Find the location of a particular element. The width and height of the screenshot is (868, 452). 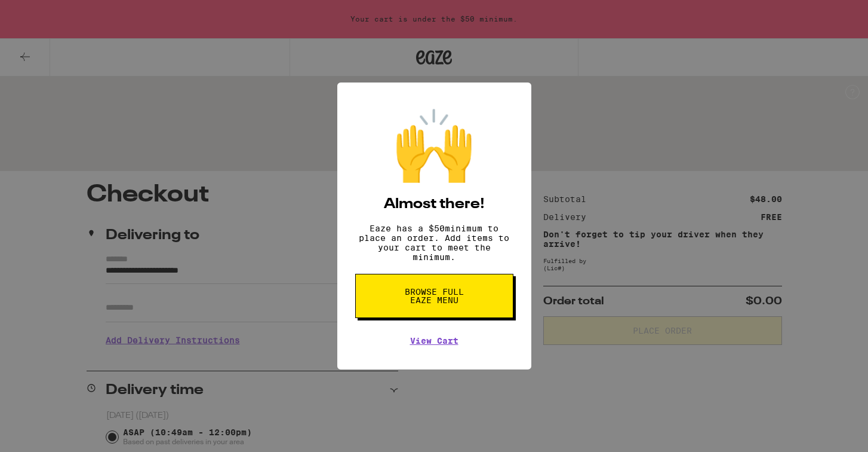

h2: Almost there! is located at coordinates (434, 205).